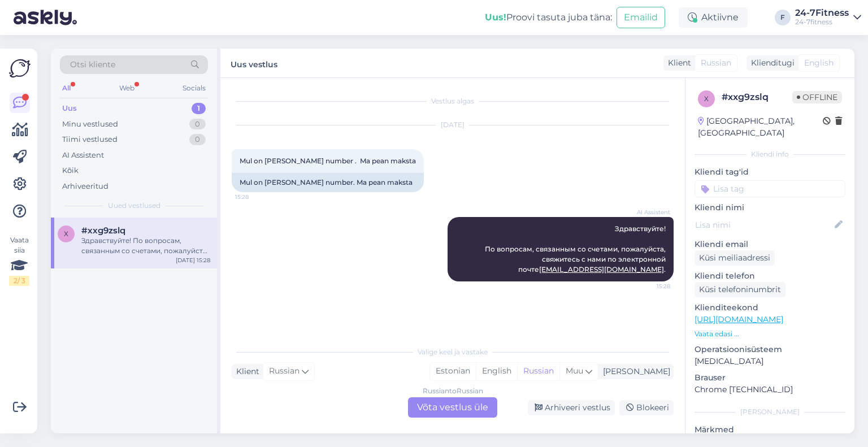 Image resolution: width=868 pixels, height=447 pixels. What do you see at coordinates (452, 392) in the screenshot?
I see `div: Russian to Russian` at bounding box center [452, 392].